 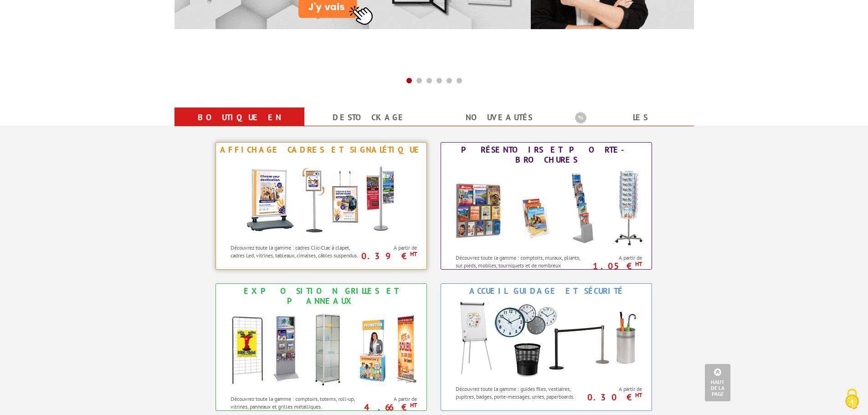 What do you see at coordinates (718, 382) in the screenshot?
I see `a: Haut de la page` at bounding box center [718, 382].